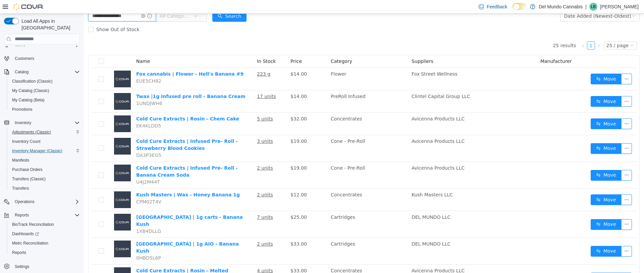  I want to click on p: Del Mundo Cannabis, so click(560, 7).